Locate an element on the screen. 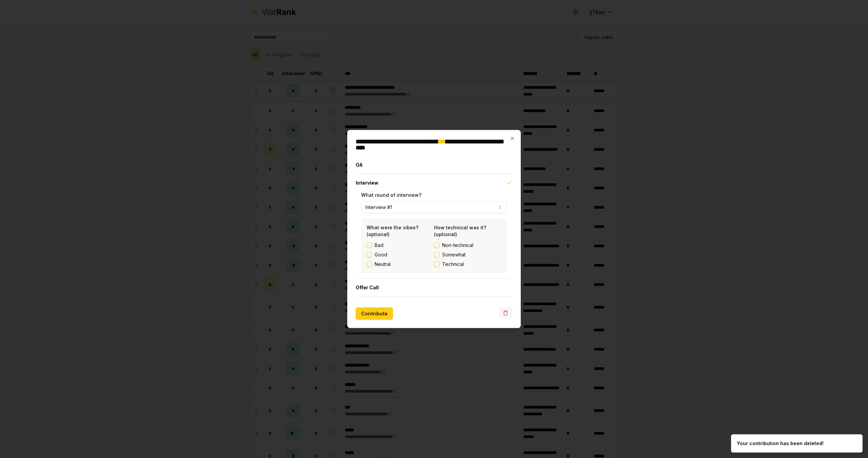  label: What round of interview? is located at coordinates (391, 195).